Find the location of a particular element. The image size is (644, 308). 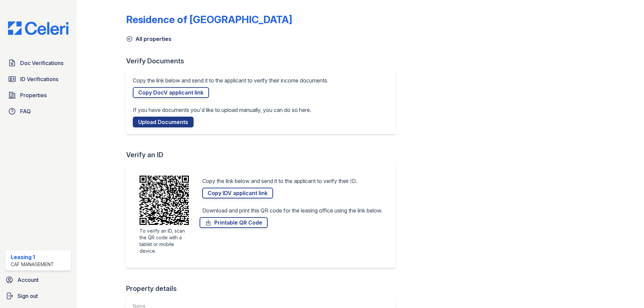

span: ID Verifications is located at coordinates (39, 79).